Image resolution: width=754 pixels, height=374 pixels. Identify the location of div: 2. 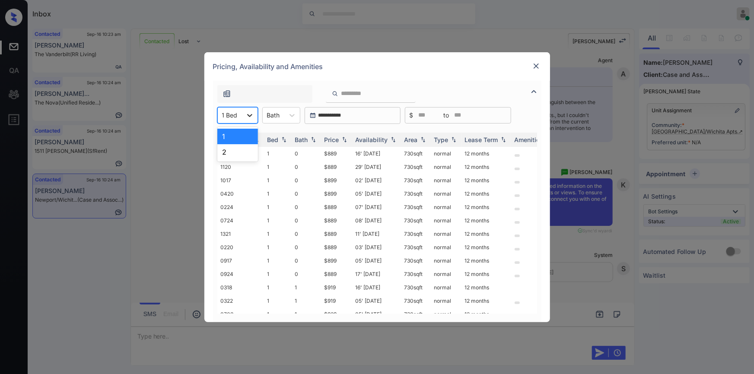
(238, 152).